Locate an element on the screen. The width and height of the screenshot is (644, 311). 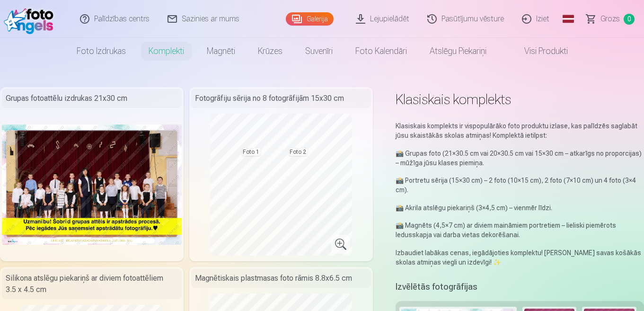
a: Magnēti is located at coordinates (221, 51).